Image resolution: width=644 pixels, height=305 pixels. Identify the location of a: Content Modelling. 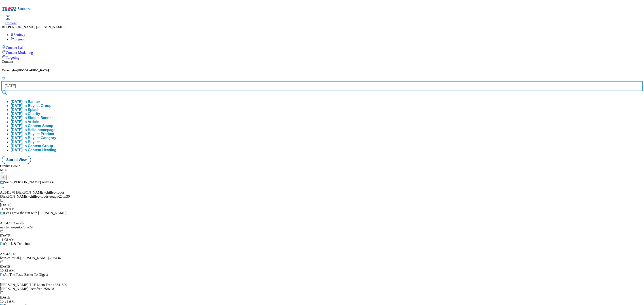
(322, 52).